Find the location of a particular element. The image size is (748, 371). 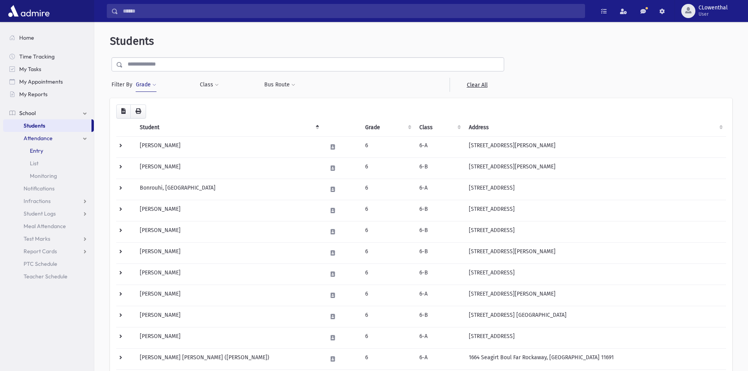

a: Notifications is located at coordinates (48, 189).